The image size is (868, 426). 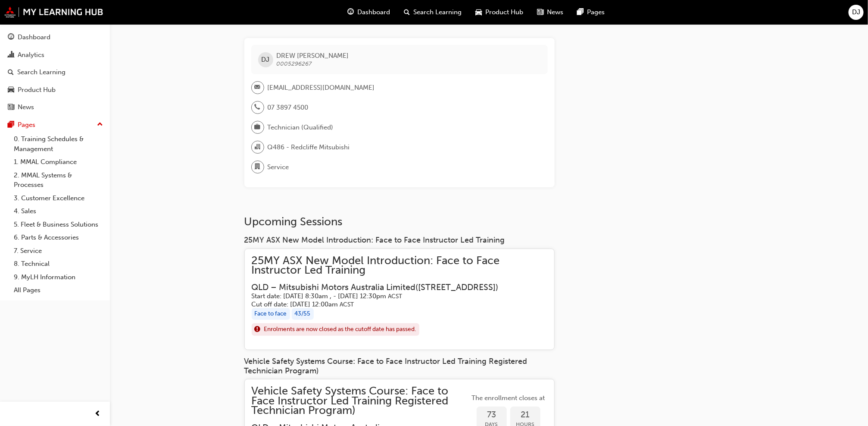 I want to click on div: Vehicle Safety Systems Course: Face to Face Instructor Led Training Registered Technician Program), so click(x=399, y=366).